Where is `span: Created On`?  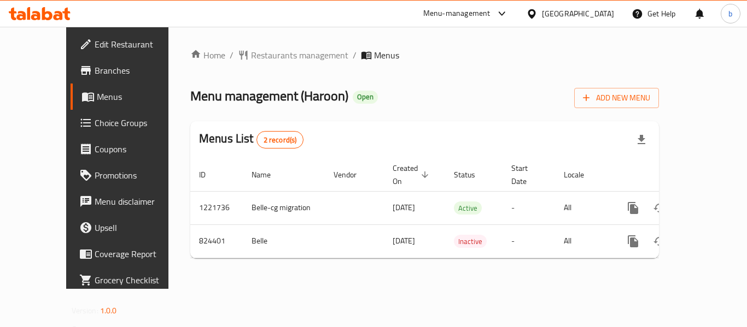 span: Created On is located at coordinates (412, 175).